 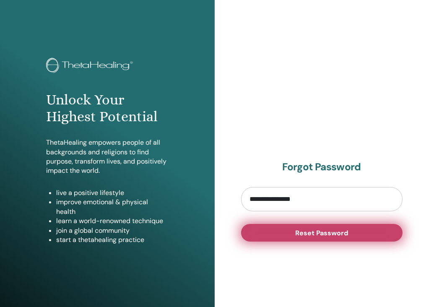 I want to click on li: improve emotional & physical health, so click(x=112, y=207).